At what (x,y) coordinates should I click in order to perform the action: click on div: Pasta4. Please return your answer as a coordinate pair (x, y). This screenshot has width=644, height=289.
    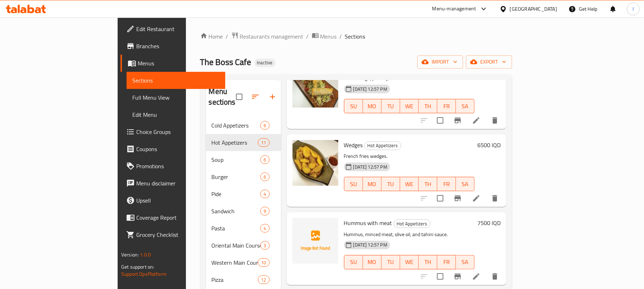
    Looking at the image, I should click on (244, 228).